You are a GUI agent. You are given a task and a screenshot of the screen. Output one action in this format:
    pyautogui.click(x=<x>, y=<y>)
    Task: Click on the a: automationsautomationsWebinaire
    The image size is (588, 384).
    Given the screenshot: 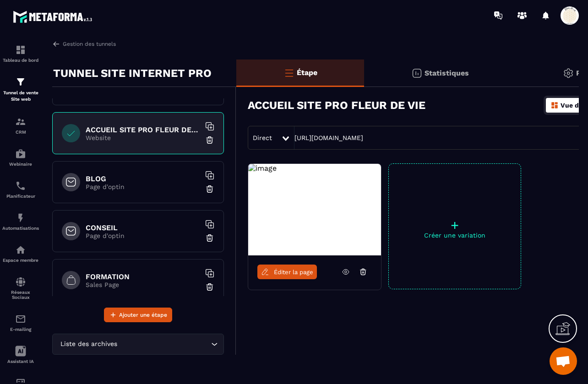 What is the action you would take?
    pyautogui.click(x=20, y=158)
    